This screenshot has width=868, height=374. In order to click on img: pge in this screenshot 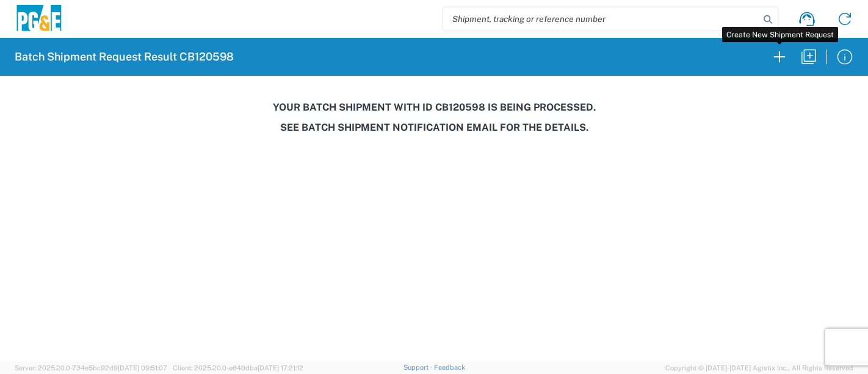, I will do `click(39, 19)`.